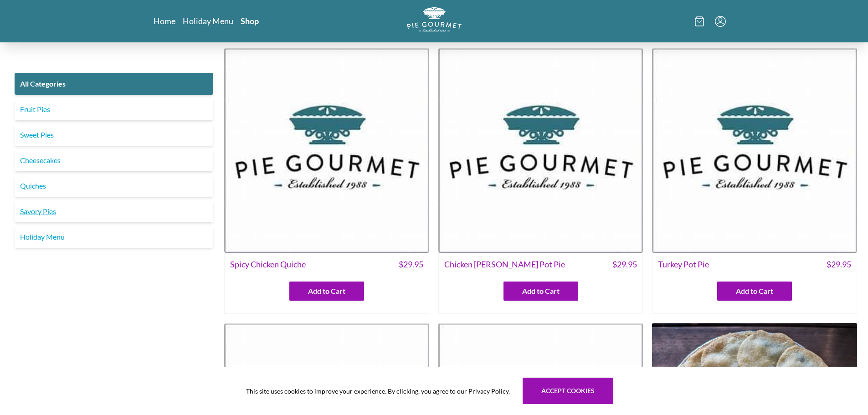  Describe the element at coordinates (114, 160) in the screenshot. I see `a: Cheesecakes` at that location.